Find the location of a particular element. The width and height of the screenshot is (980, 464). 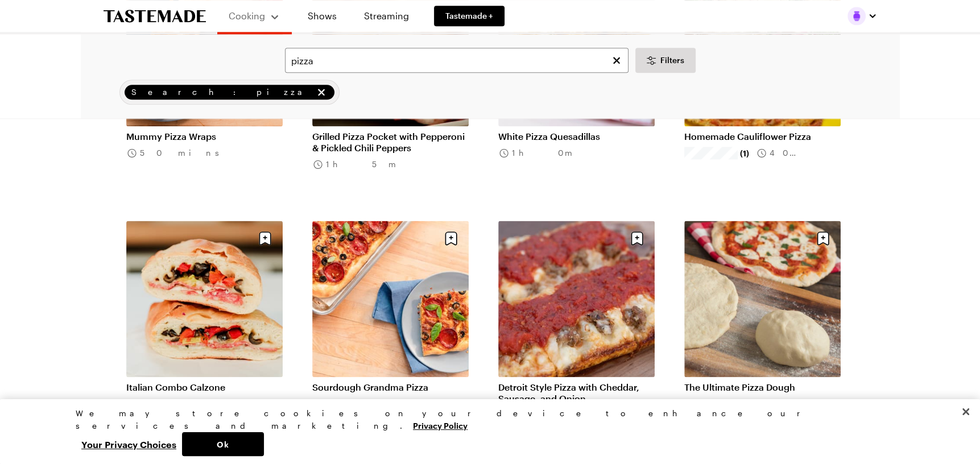

button: Your Privacy Choices is located at coordinates (128, 444).